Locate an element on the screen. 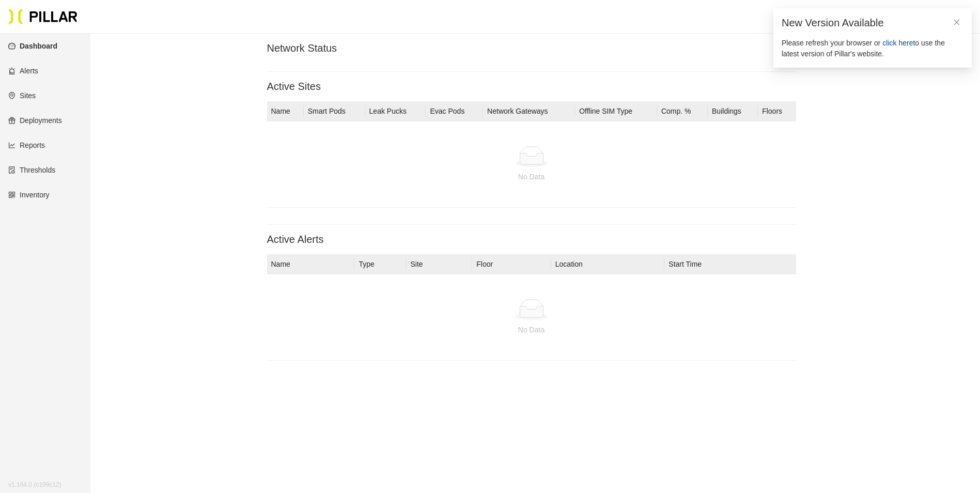 The width and height of the screenshot is (980, 493). a: alertAlerts is located at coordinates (23, 71).